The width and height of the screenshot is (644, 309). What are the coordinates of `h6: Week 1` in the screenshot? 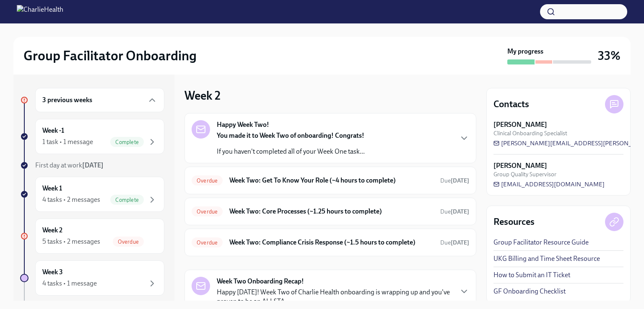 It's located at (52, 188).